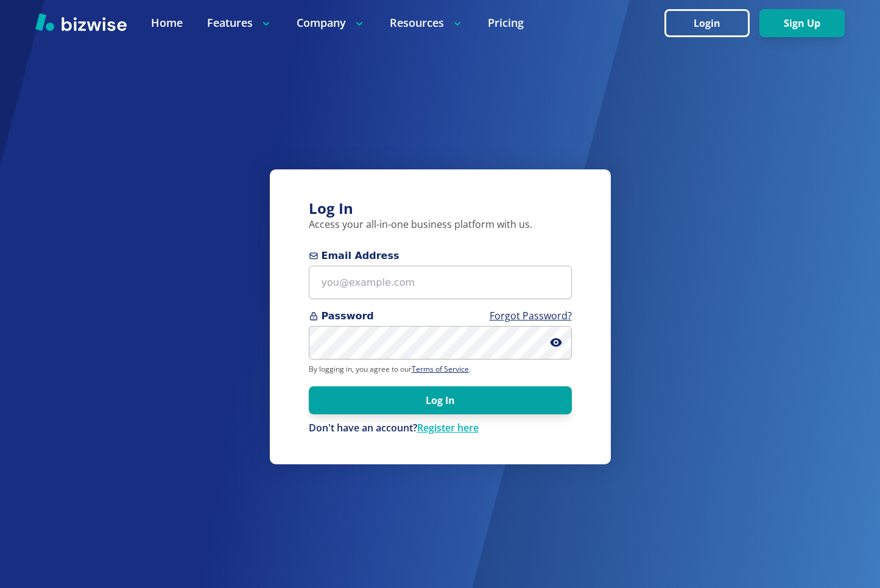  What do you see at coordinates (440, 281) in the screenshot?
I see `input: you@example.com` at bounding box center [440, 281].